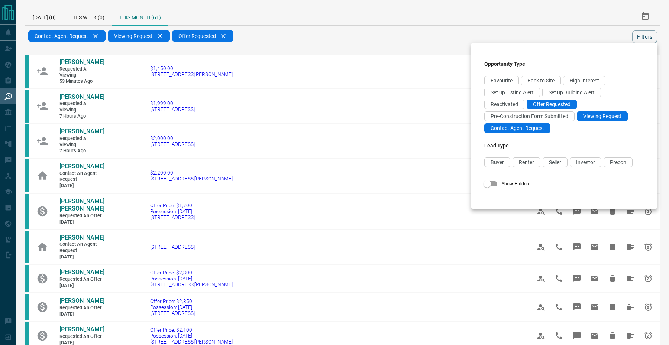  I want to click on div: Seller, so click(555, 162).